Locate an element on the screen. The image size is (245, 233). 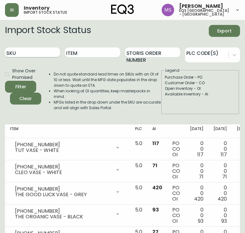
h2: Import Stock Status is located at coordinates (48, 31).